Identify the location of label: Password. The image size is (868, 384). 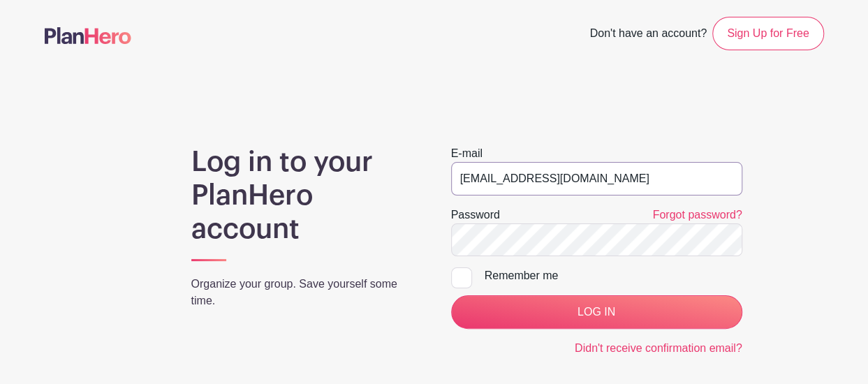
(476, 215).